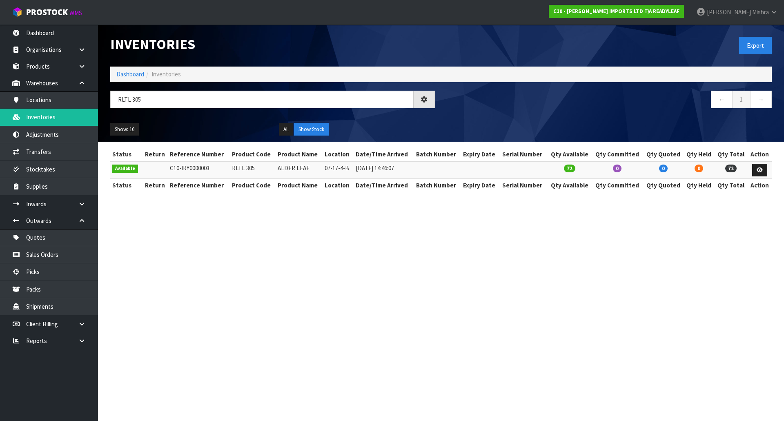 Image resolution: width=784 pixels, height=421 pixels. Describe the element at coordinates (130, 74) in the screenshot. I see `a: Dashboard` at that location.